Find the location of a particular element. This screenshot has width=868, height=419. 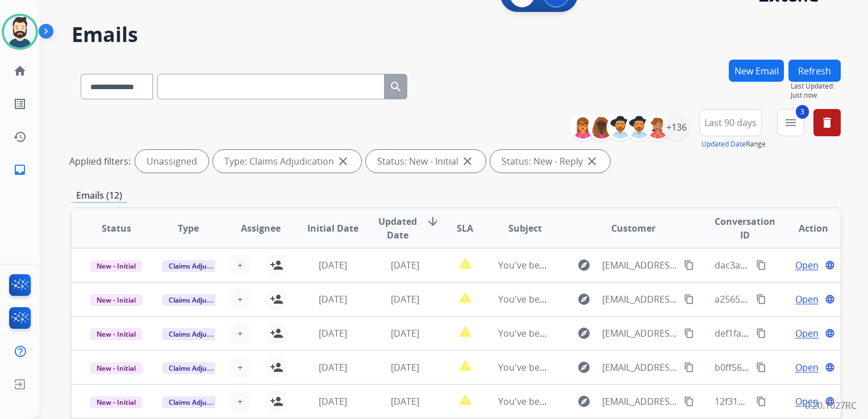

div: Status: New - Reply is located at coordinates (550, 161).